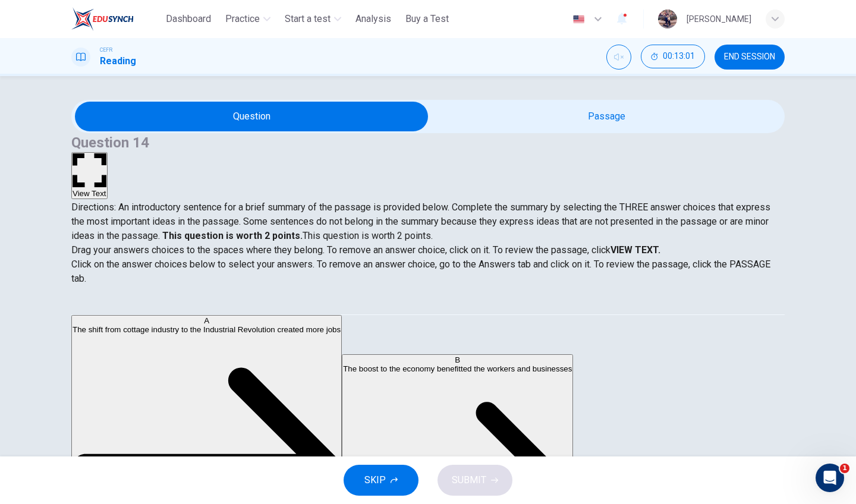 This screenshot has height=504, width=856. I want to click on p: Drag your answers choices to the spaces where they belong. To remove an answer choice, click on i..., so click(428, 250).